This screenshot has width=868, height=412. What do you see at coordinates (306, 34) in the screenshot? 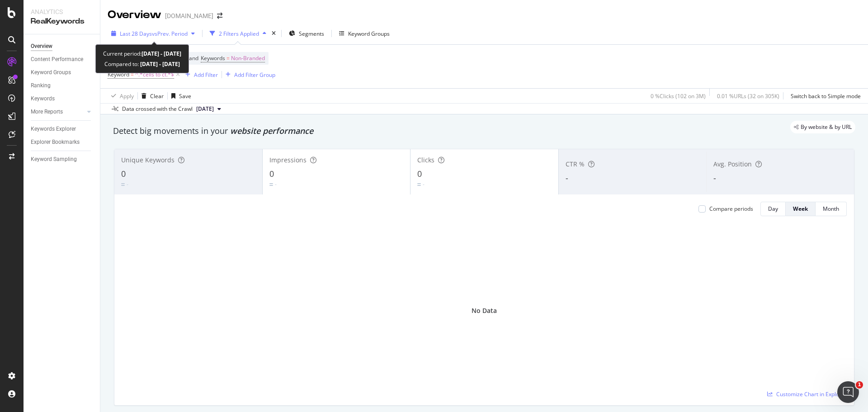
I see `button: Segments` at bounding box center [306, 34].